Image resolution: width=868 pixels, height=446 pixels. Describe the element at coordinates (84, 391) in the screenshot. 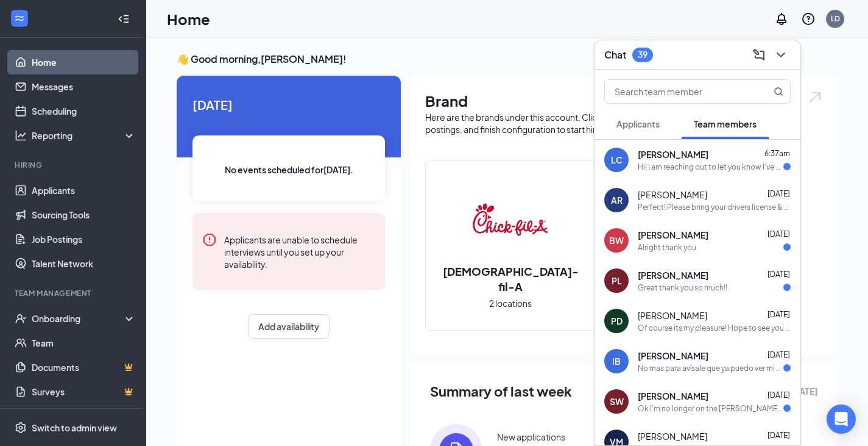

I see `a: SurveysCrown` at that location.